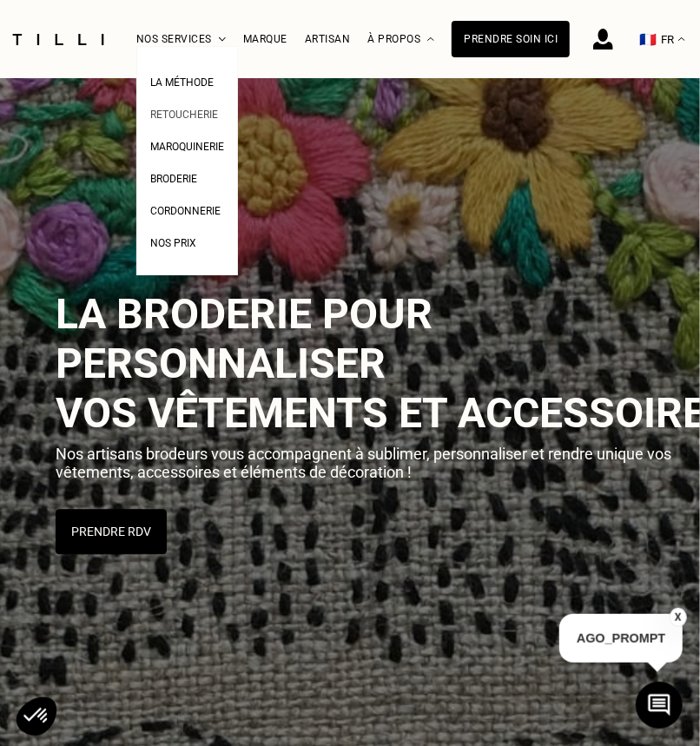  What do you see at coordinates (173, 243) in the screenshot?
I see `span: Nos prix` at bounding box center [173, 243].